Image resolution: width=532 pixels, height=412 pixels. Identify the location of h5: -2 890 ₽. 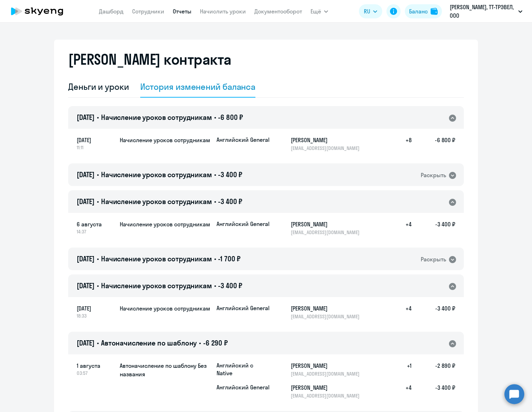
(434, 369).